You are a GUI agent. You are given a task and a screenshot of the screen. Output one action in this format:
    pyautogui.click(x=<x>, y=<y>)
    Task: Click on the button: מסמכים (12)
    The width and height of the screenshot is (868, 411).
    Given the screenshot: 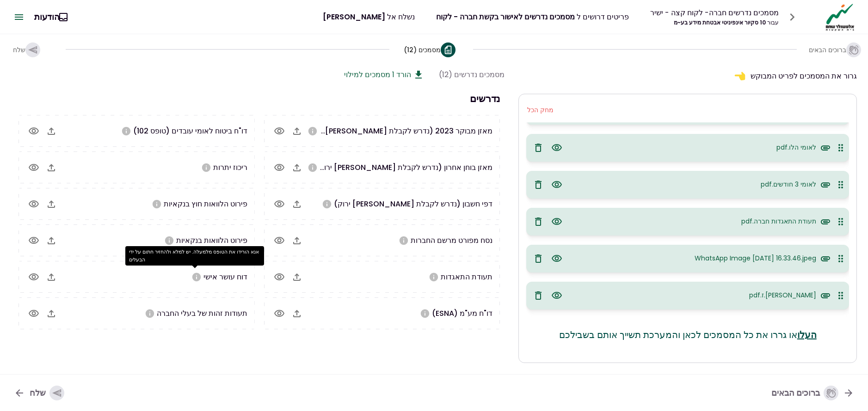 What is the action you would take?
    pyautogui.click(x=431, y=50)
    